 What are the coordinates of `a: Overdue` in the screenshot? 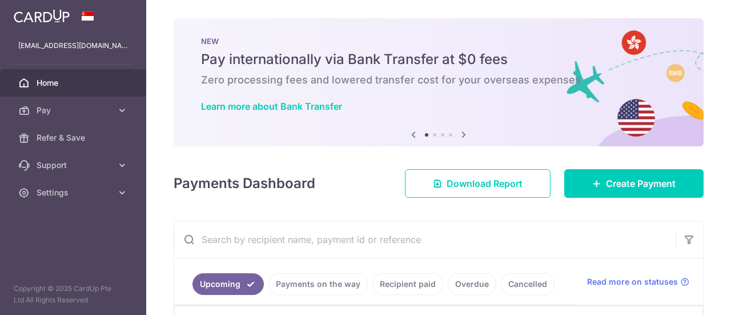 It's located at (472, 284).